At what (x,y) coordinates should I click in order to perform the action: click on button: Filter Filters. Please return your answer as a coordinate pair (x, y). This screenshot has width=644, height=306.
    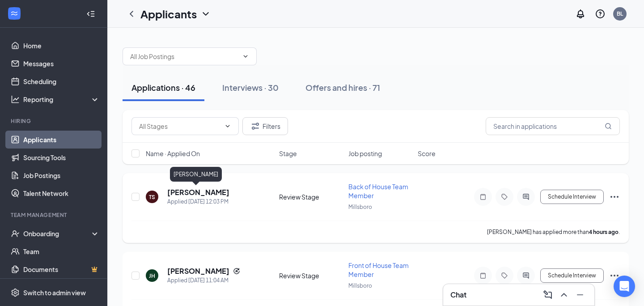
    Looking at the image, I should click on (266, 127).